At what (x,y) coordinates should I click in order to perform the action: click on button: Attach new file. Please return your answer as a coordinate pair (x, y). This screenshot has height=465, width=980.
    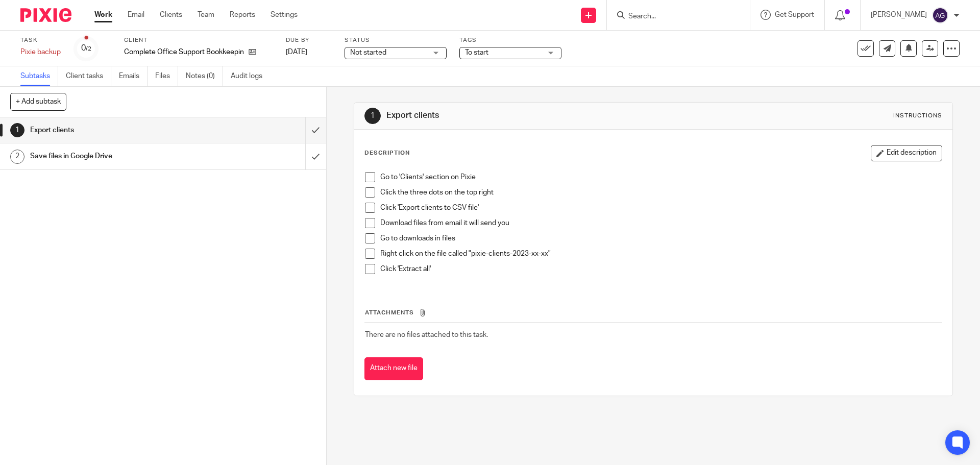
    Looking at the image, I should click on (394, 368).